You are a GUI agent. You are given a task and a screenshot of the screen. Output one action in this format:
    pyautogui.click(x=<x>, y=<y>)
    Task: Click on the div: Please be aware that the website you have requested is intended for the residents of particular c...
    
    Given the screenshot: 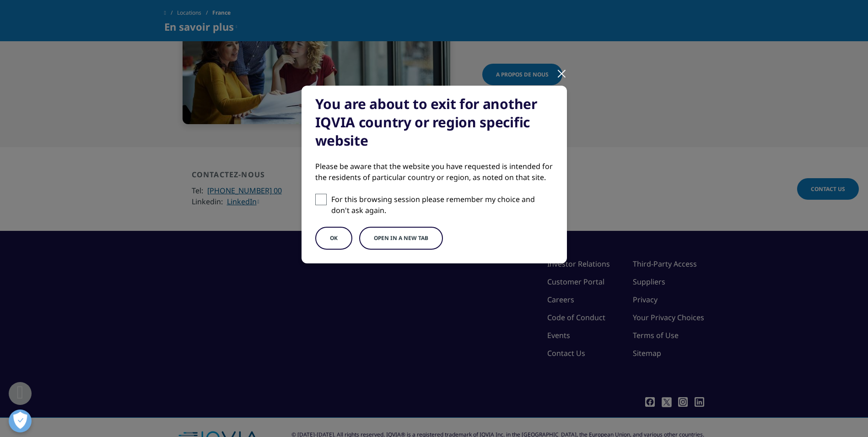 What is the action you would take?
    pyautogui.click(x=434, y=172)
    